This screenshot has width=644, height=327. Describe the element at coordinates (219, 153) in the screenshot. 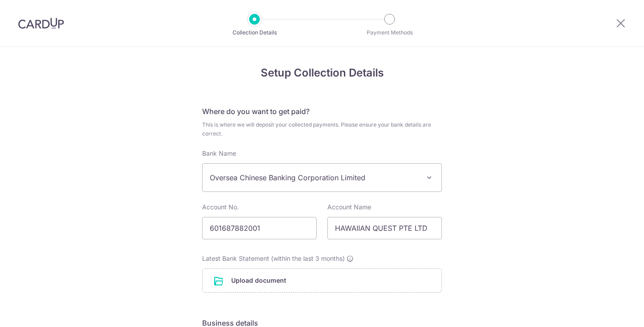

I see `label: Bank Name` at that location.